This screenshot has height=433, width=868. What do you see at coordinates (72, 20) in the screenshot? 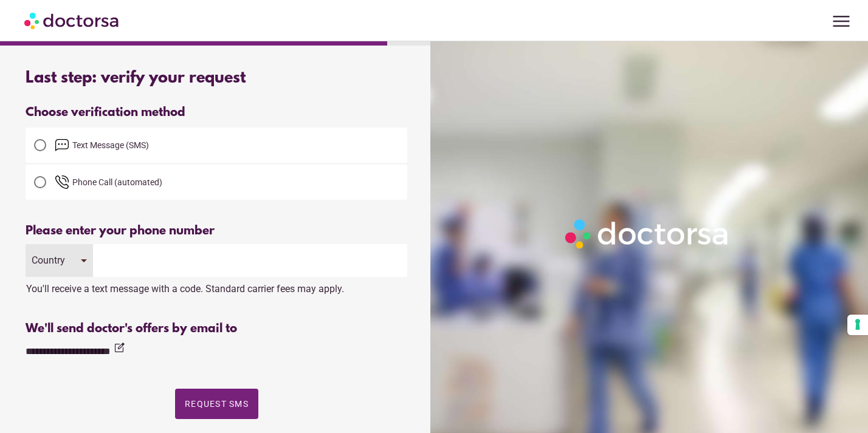
I see `img: Doctorsa.com` at bounding box center [72, 20].